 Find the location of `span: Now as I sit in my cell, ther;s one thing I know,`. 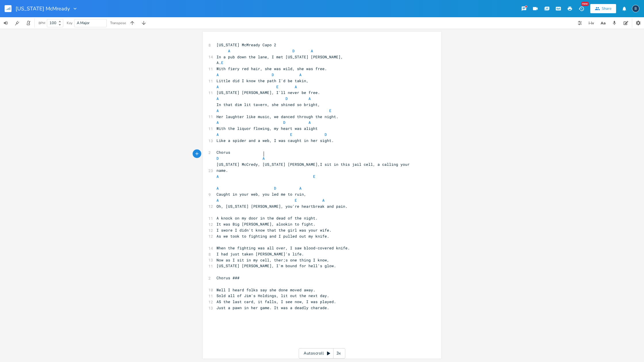

span: Now as I sit in my cell, ther;s one thing I know, is located at coordinates (273, 260).